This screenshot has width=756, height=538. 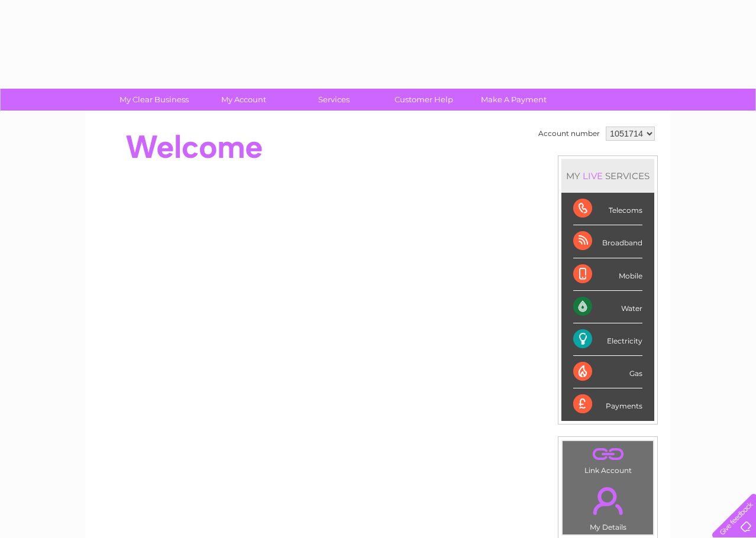 What do you see at coordinates (607, 459) in the screenshot?
I see `td: Link Account` at bounding box center [607, 459].